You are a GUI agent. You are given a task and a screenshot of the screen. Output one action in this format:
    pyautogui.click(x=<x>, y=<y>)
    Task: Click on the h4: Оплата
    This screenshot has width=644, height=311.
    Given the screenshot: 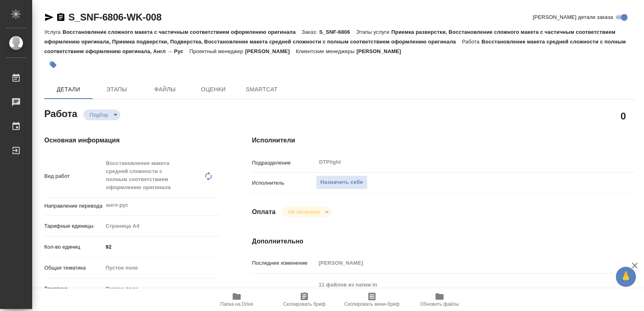 What is the action you would take?
    pyautogui.click(x=263, y=212)
    